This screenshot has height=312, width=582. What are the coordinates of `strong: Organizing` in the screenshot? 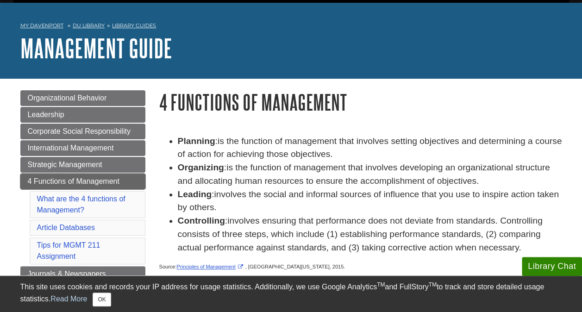 It's located at (201, 167).